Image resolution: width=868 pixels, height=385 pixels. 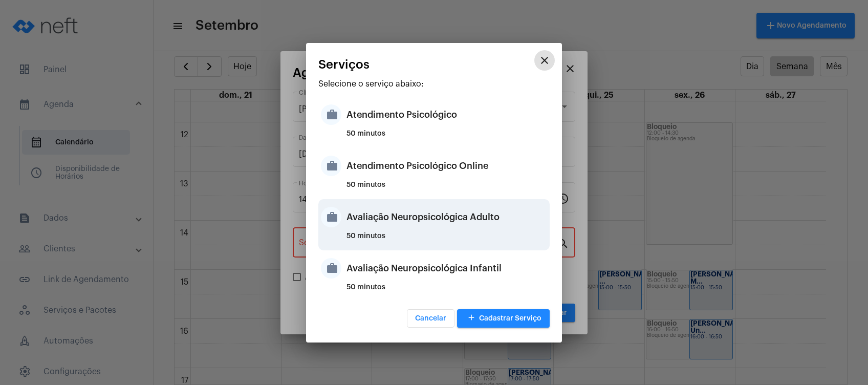 I want to click on button: Cadastrar Serviço, so click(x=503, y=318).